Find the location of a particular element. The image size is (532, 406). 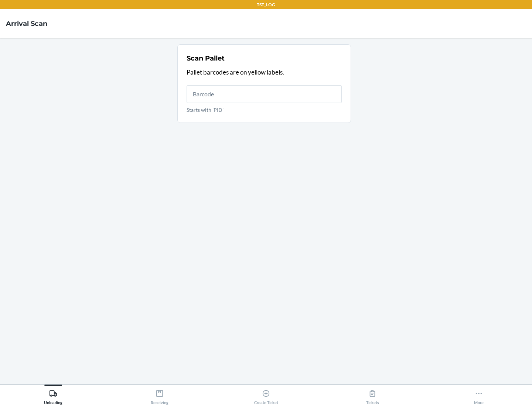

button: Create Ticket is located at coordinates (266, 395).